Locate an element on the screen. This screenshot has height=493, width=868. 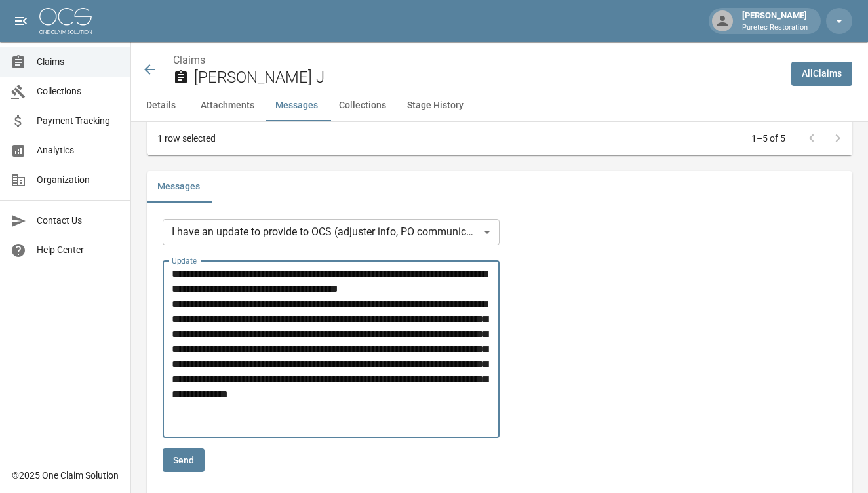
div: 1 row selected is located at coordinates (186, 139).